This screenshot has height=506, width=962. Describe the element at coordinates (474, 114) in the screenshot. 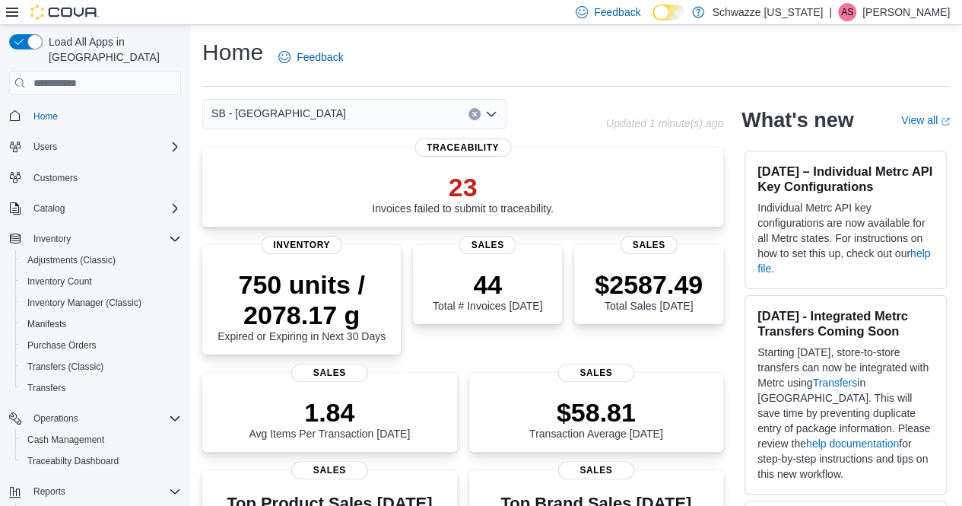

I see `button: Clear input` at that location.